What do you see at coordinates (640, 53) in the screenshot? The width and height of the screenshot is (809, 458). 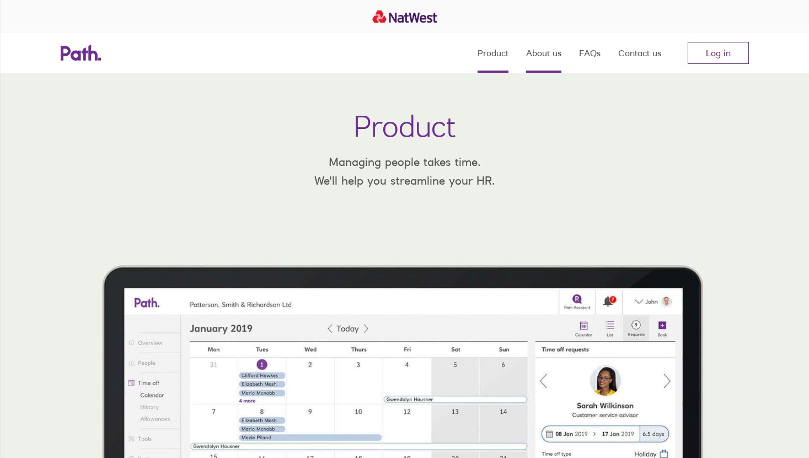 I see `a: Contact us` at bounding box center [640, 53].